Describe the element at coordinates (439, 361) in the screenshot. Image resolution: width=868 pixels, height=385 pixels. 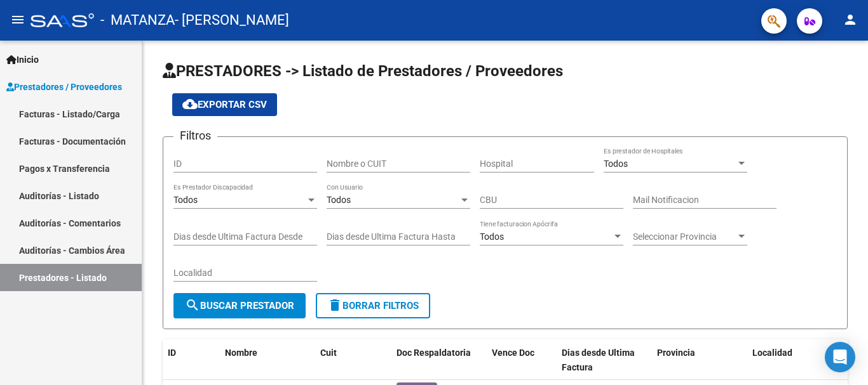
I see `datatable-header-cell: Doc Respaldatoria` at that location.